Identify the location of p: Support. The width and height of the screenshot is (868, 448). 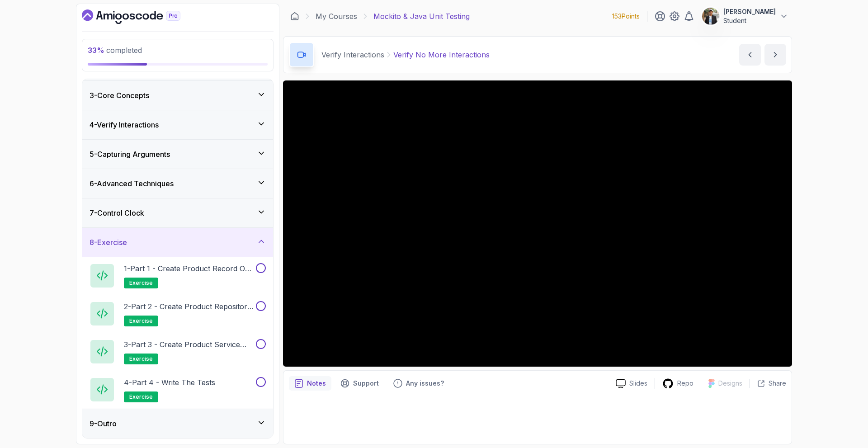
(366, 383).